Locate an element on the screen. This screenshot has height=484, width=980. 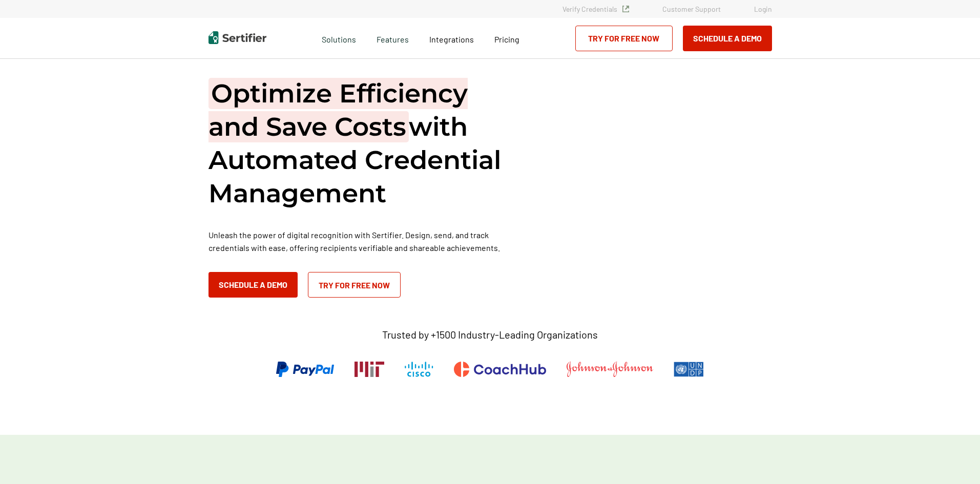
img: CoachHub is located at coordinates (500, 370).